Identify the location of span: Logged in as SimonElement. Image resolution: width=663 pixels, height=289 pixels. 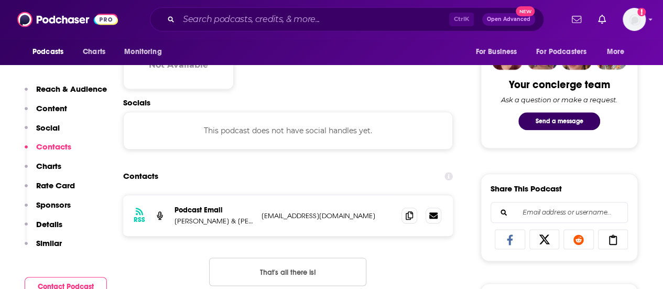
(634, 19).